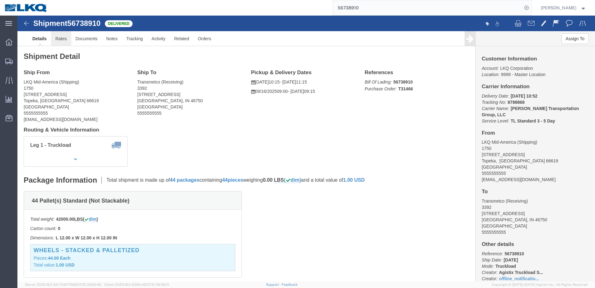  Describe the element at coordinates (428, 8) in the screenshot. I see `input: Search for shipment number, reference number` at that location.